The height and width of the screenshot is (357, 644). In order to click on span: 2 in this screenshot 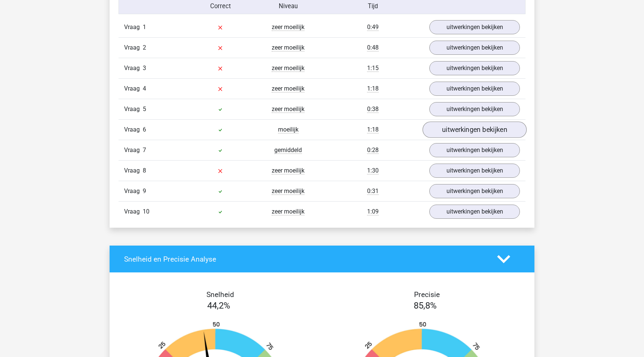, I will do `click(144, 47)`.